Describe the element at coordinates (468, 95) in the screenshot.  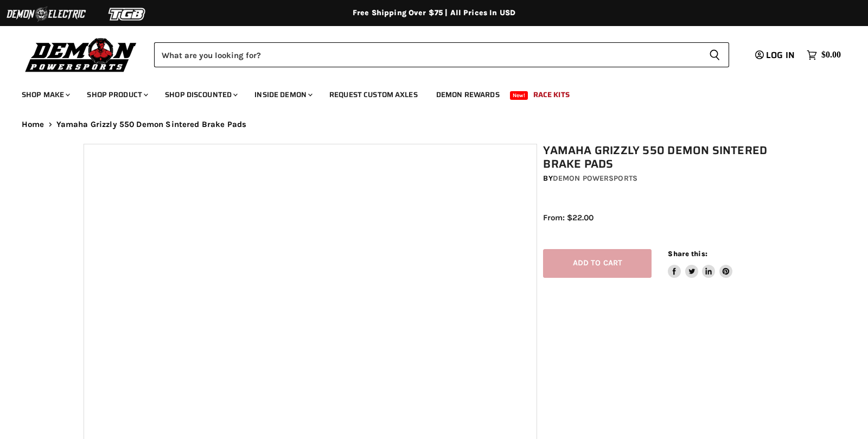
I see `a: Demon Rewards` at that location.